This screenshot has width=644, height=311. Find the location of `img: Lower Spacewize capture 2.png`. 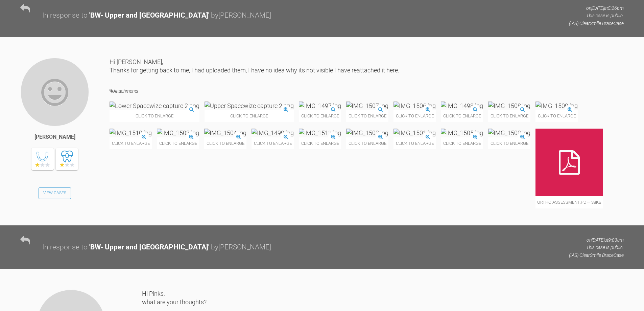

img: Lower Spacewize capture 2.png is located at coordinates (154, 105).